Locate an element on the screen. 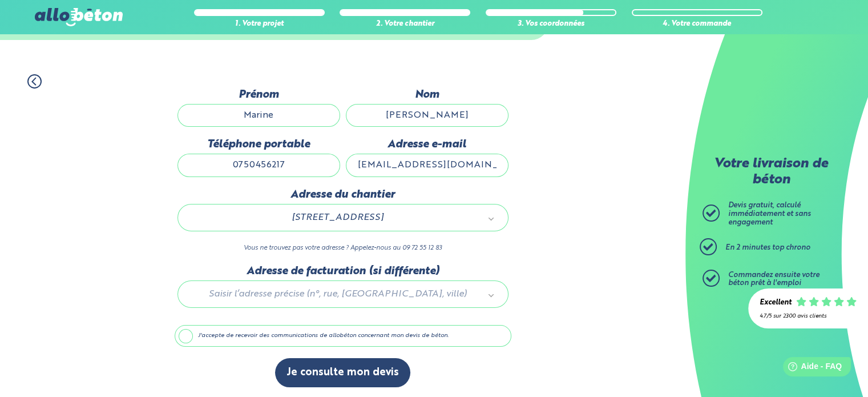  p: Vous ne trouvez pas votre adresse ? Appelez-nous au 09 72 55 12 83 is located at coordinates (343, 248).